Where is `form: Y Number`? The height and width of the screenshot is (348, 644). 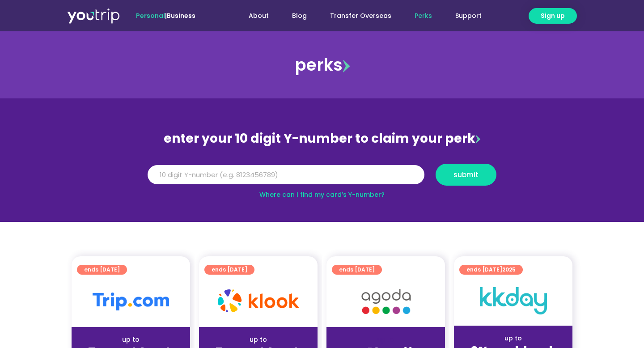 form: Y Number is located at coordinates (322, 178).